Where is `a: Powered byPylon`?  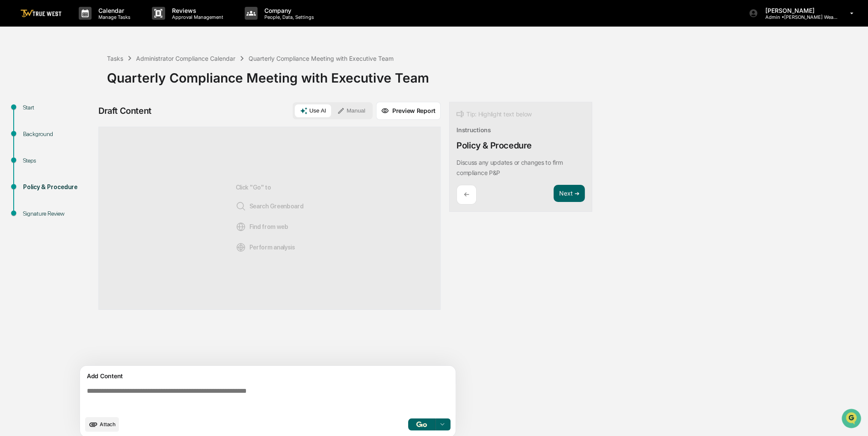 a: Powered byPylon is located at coordinates (82, 192).